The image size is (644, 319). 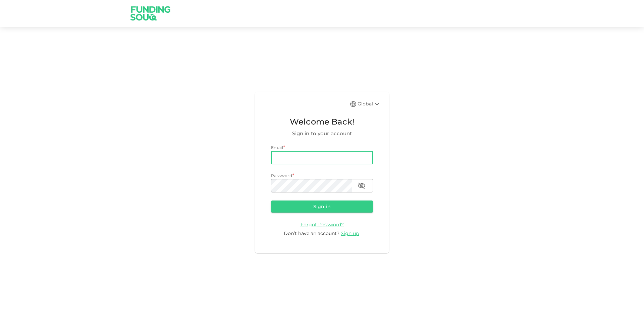 I want to click on a: Forgot Password?, so click(x=322, y=224).